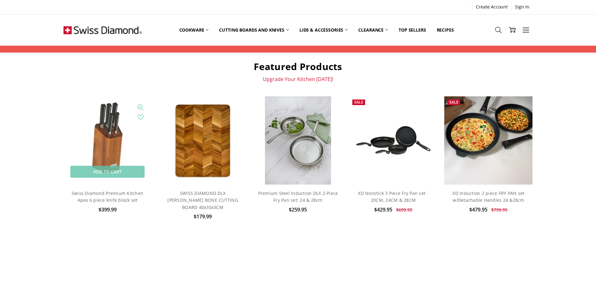 The width and height of the screenshot is (596, 285). I want to click on img: Free Shipping On Every Order, so click(103, 30).